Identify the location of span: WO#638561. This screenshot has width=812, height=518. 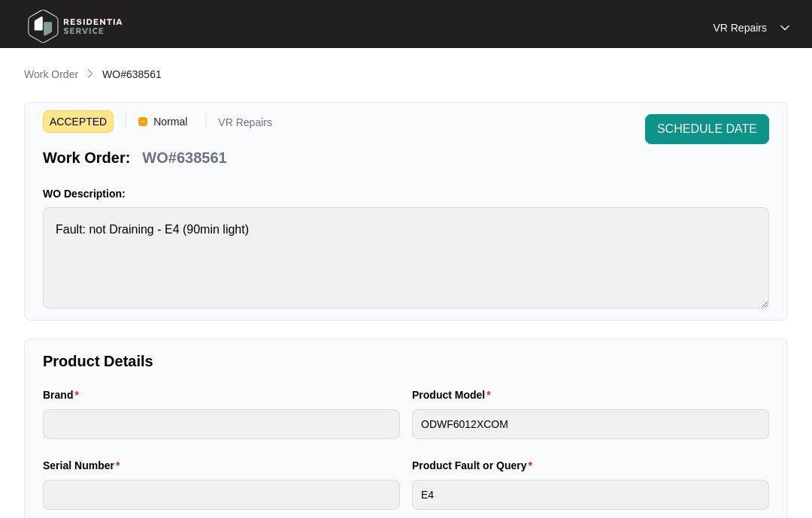
(132, 75).